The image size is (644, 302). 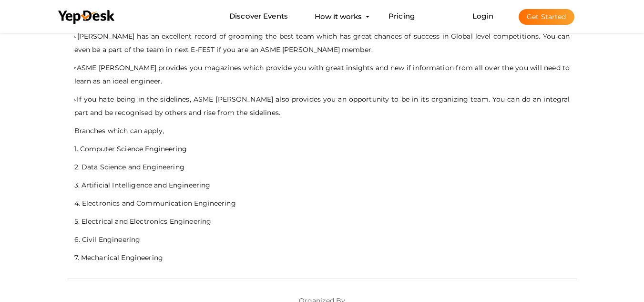 I want to click on p: 1. Computer Science Engineering, so click(x=322, y=149).